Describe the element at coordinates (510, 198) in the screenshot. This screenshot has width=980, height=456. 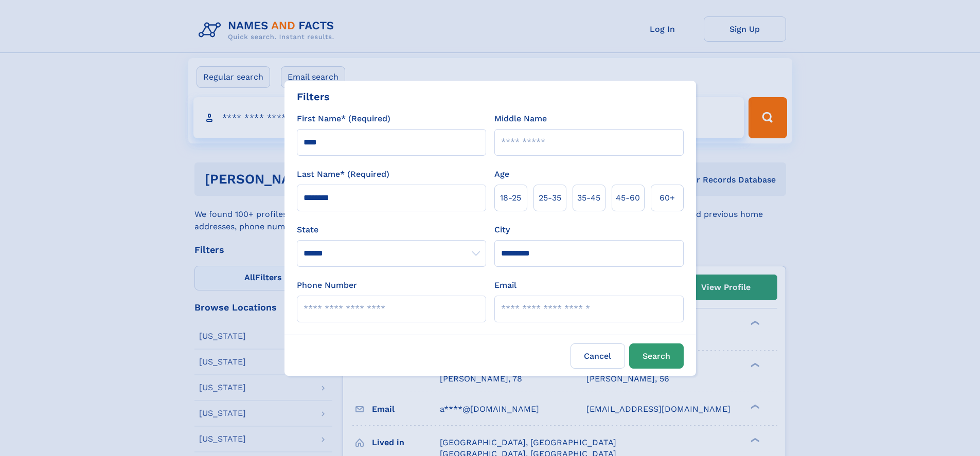
I see `span: 18‑25` at that location.